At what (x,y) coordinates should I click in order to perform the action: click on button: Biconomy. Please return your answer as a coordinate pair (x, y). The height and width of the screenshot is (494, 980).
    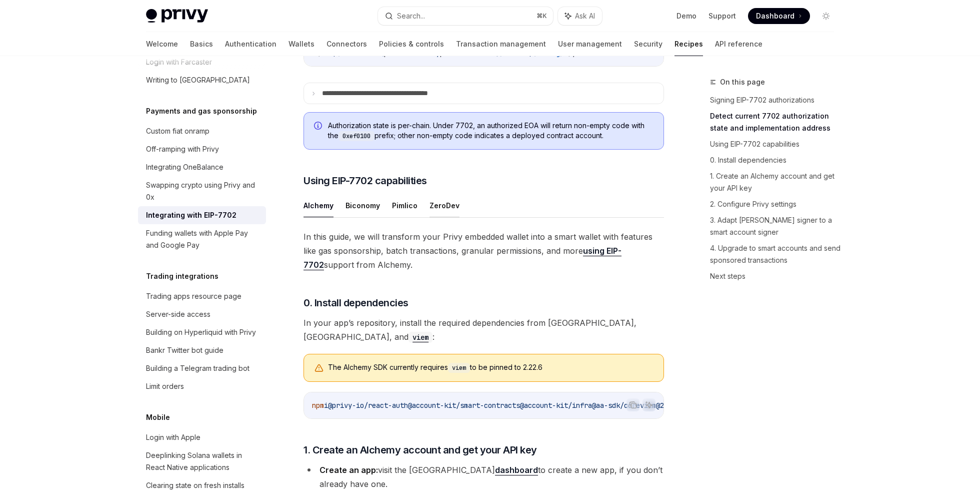
    Looking at the image, I should click on (363, 206).